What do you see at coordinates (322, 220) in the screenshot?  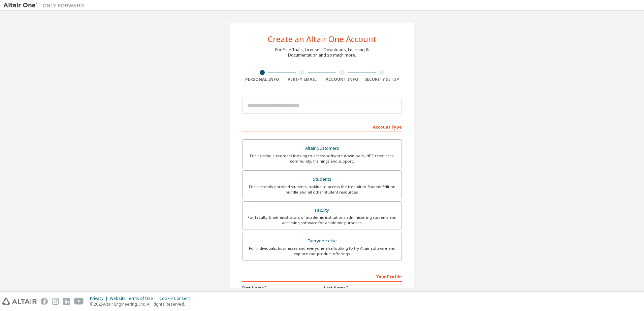 I see `div: For faculty & administrators of academic institutions administering students and accessing softwa...` at bounding box center [322, 220].